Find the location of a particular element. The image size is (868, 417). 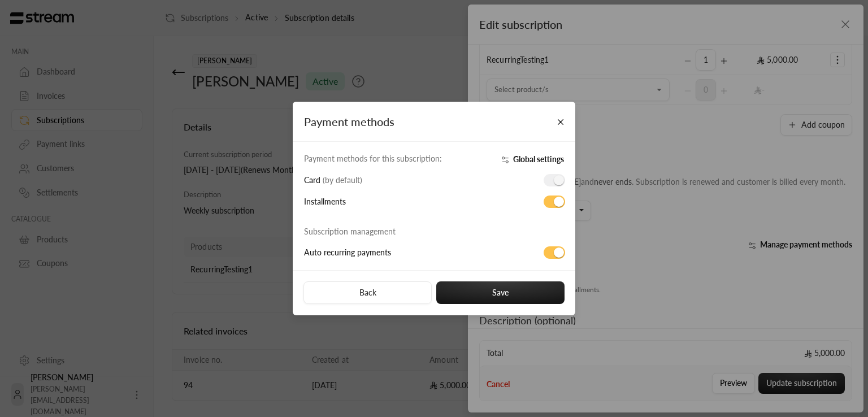

span: Installments is located at coordinates (325, 201).